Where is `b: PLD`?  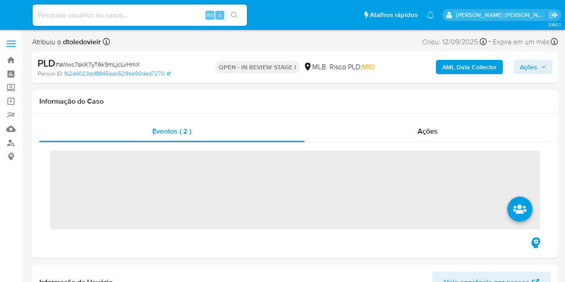
b: PLD is located at coordinates (46, 63).